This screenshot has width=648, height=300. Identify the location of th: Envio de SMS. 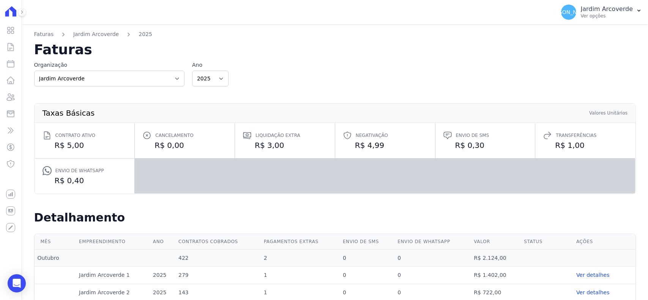
(367, 242).